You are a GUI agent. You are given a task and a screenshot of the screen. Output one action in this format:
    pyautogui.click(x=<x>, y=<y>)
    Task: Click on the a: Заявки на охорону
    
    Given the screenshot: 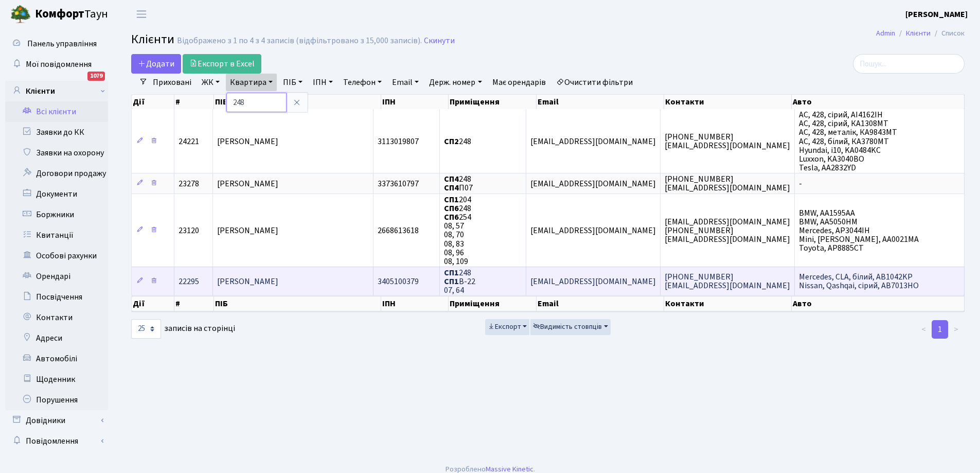 What is the action you would take?
    pyautogui.click(x=57, y=153)
    